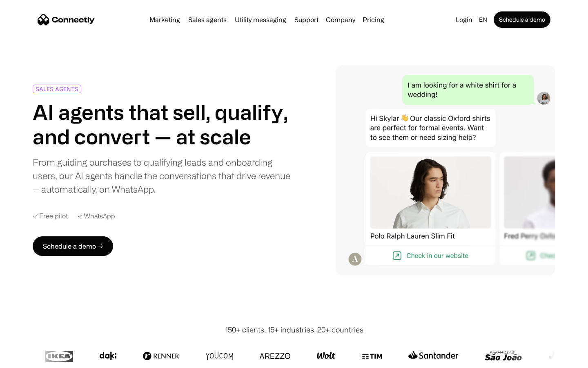 The width and height of the screenshot is (588, 368). What do you see at coordinates (162, 124) in the screenshot?
I see `h1: AI agents that sell, qualify, and convert — at scale` at bounding box center [162, 124].